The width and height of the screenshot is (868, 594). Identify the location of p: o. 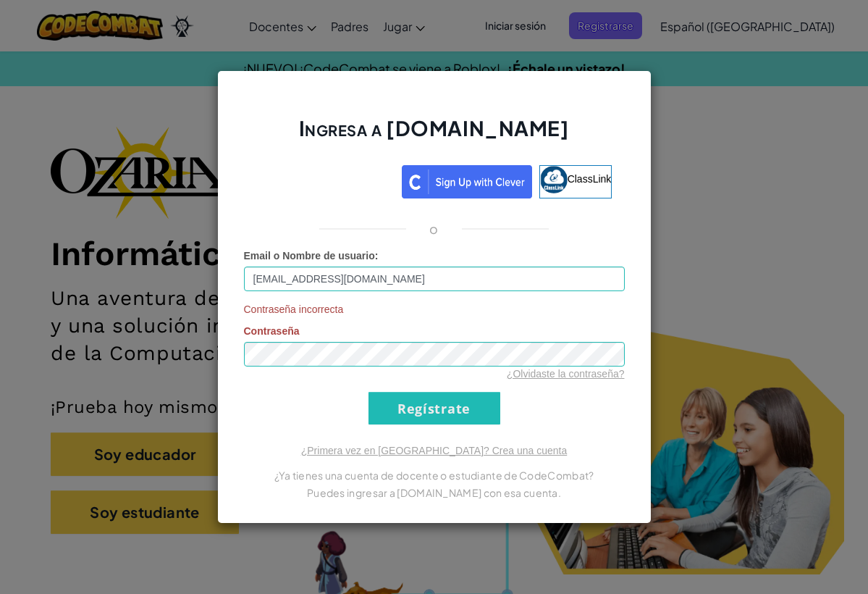
(434, 228).